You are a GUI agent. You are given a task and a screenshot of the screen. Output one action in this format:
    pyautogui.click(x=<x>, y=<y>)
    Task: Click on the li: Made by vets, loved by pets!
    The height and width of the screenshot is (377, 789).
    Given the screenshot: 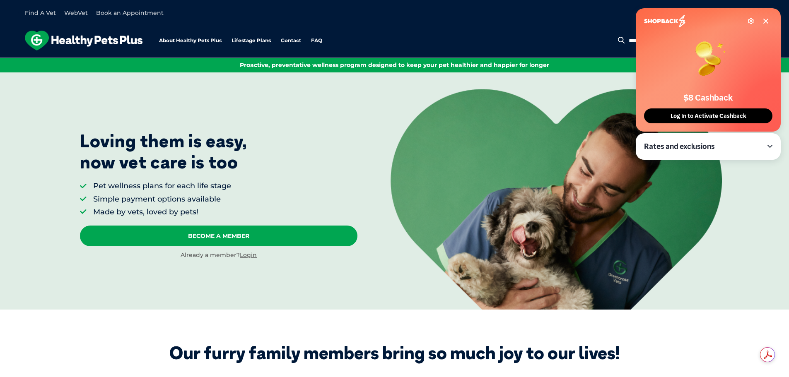 What is the action you would take?
    pyautogui.click(x=162, y=212)
    